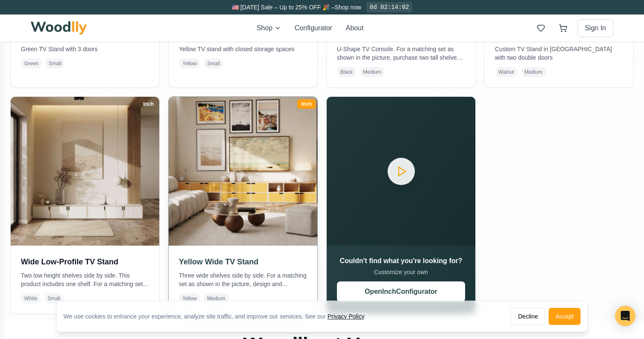  What do you see at coordinates (243, 49) in the screenshot?
I see `p: Yellow TV stand with closed storage spaces` at bounding box center [243, 49].